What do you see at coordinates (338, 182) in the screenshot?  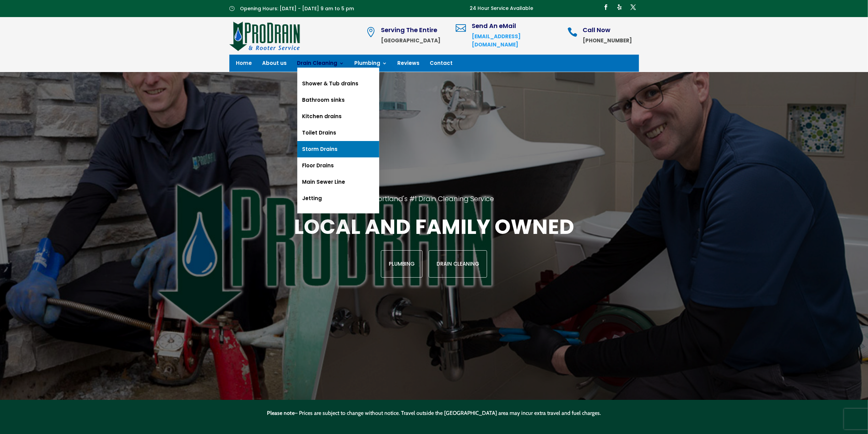 I see `a: Main Sewer Line` at bounding box center [338, 182].